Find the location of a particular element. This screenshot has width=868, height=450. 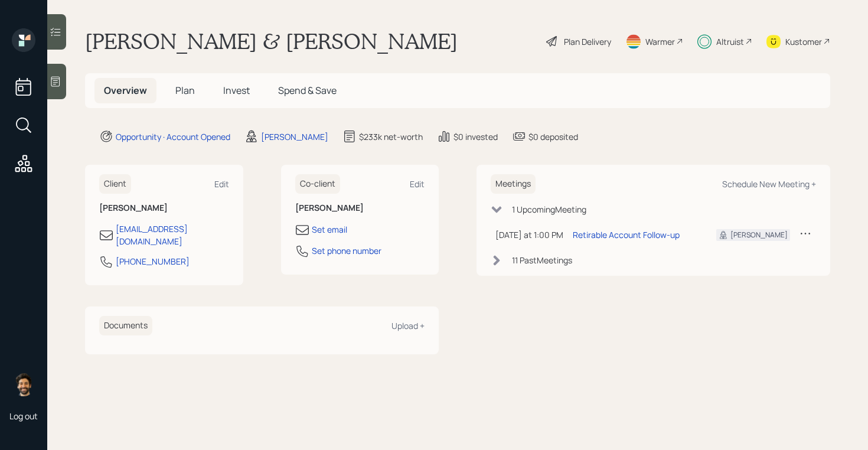

div: $0 deposited is located at coordinates (553, 136).